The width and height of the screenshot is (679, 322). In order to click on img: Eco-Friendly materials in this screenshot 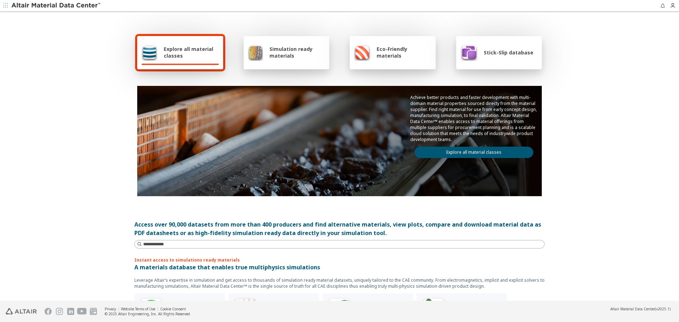, I will do `click(362, 52)`.